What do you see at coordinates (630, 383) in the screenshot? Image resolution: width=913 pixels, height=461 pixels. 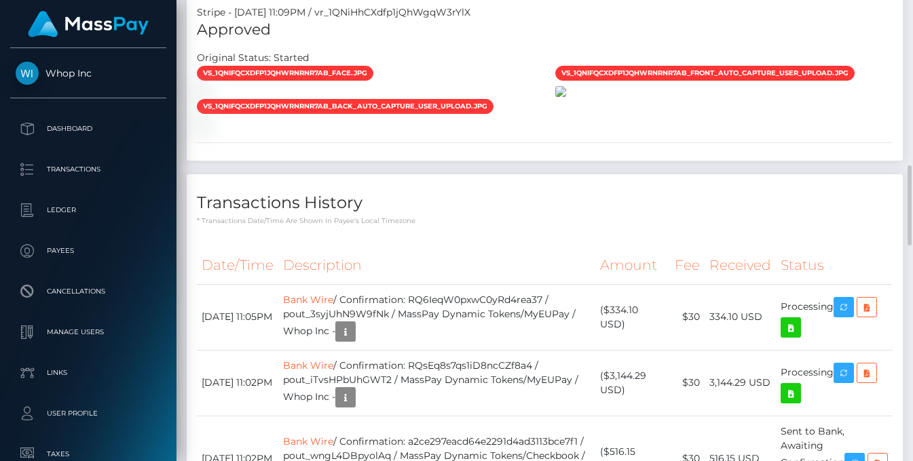 I see `td: ($3,144.29 USD)` at bounding box center [630, 383].